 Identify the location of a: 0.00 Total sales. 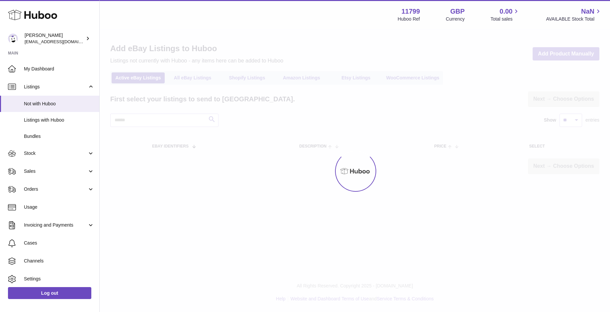
(505, 15).